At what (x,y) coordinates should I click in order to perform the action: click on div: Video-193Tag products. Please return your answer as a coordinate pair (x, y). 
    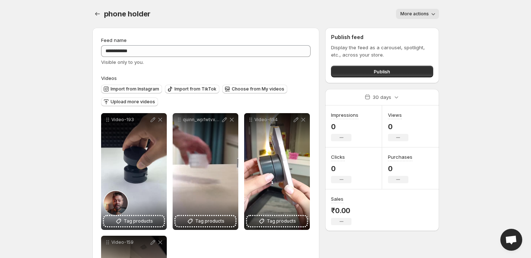
    Looking at the image, I should click on (134, 172).